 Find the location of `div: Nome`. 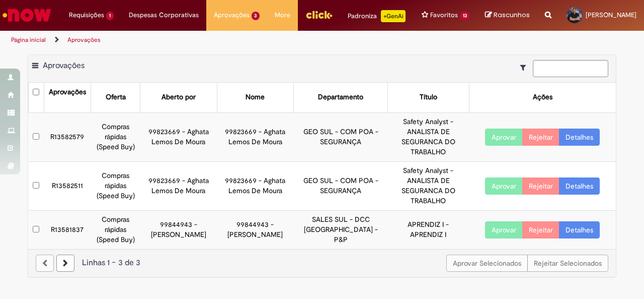

div: Nome is located at coordinates (255, 97).